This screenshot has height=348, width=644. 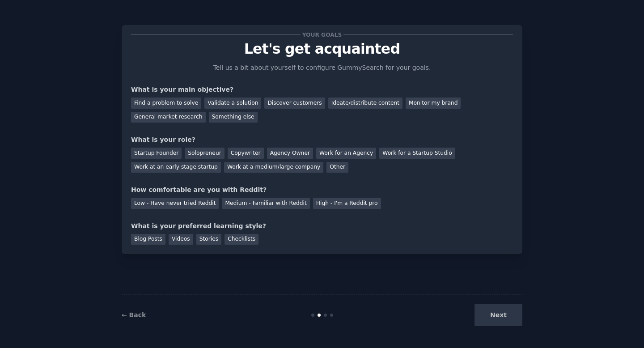 What do you see at coordinates (346, 153) in the screenshot?
I see `div: Work for an Agency` at bounding box center [346, 153].